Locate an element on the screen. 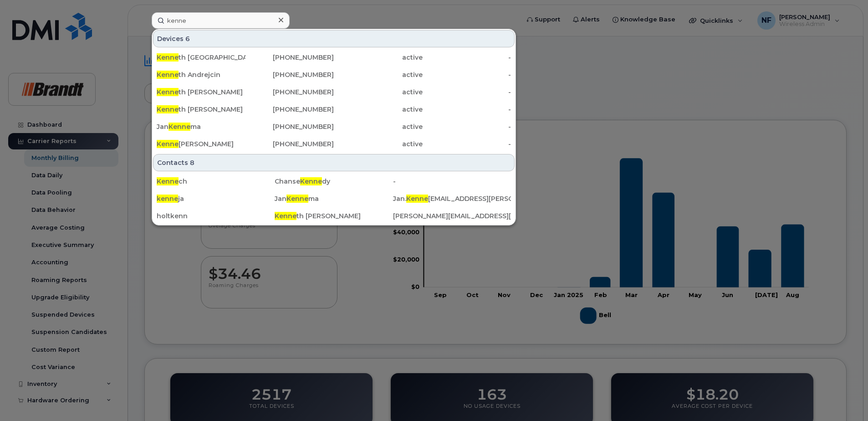  div: holtkenn is located at coordinates (215, 216).